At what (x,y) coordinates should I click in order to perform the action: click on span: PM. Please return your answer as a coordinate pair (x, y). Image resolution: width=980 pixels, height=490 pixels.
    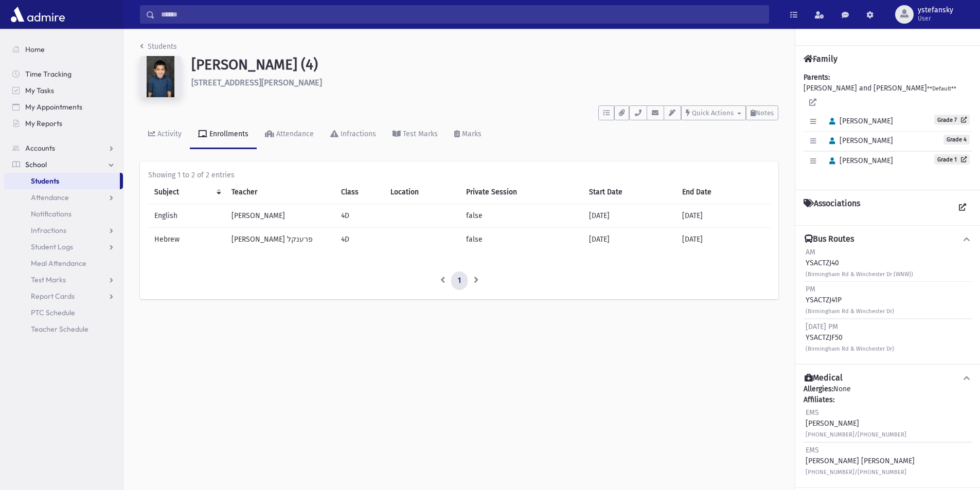
    Looking at the image, I should click on (810, 289).